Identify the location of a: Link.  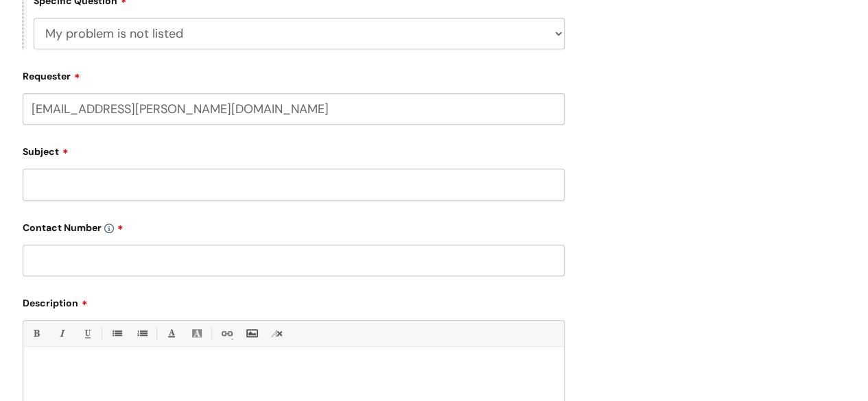
(226, 333).